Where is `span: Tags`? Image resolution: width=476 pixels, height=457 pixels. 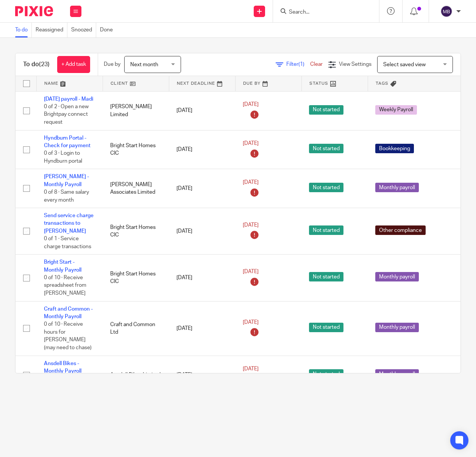 span: Tags is located at coordinates (382, 83).